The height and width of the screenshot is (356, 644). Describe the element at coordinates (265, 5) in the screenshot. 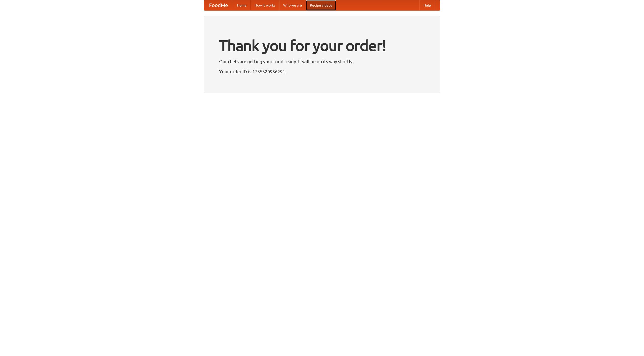

I see `a: How it works` at that location.